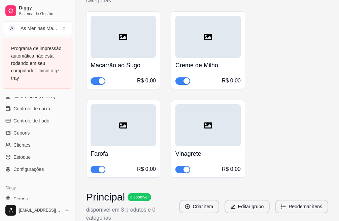 The height and width of the screenshot is (221, 339). I want to click on div: As Meninas Ma ..., so click(39, 28).